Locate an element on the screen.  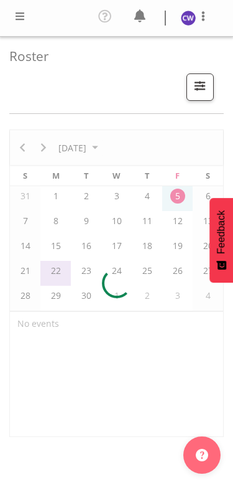
span: Feedback is located at coordinates (221, 231).